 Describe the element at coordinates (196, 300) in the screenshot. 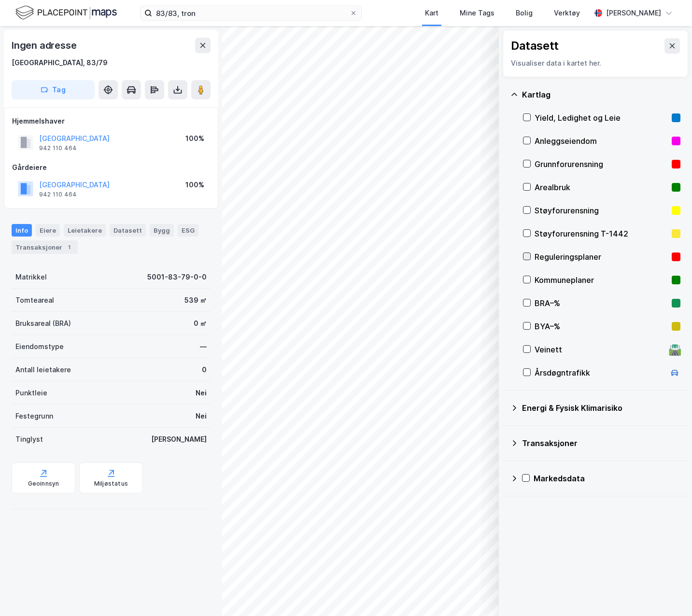

I see `div: 539 ㎡` at that location.